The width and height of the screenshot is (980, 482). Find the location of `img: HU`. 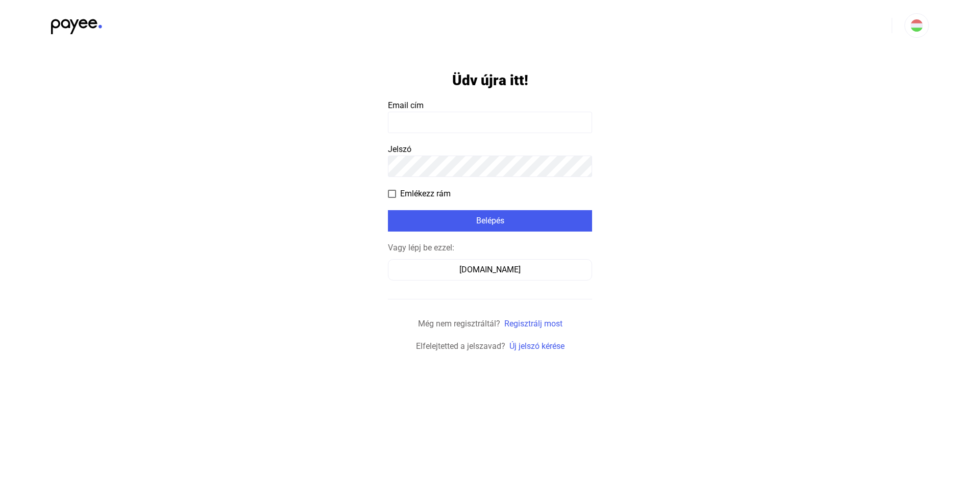

img: HU is located at coordinates (916, 25).